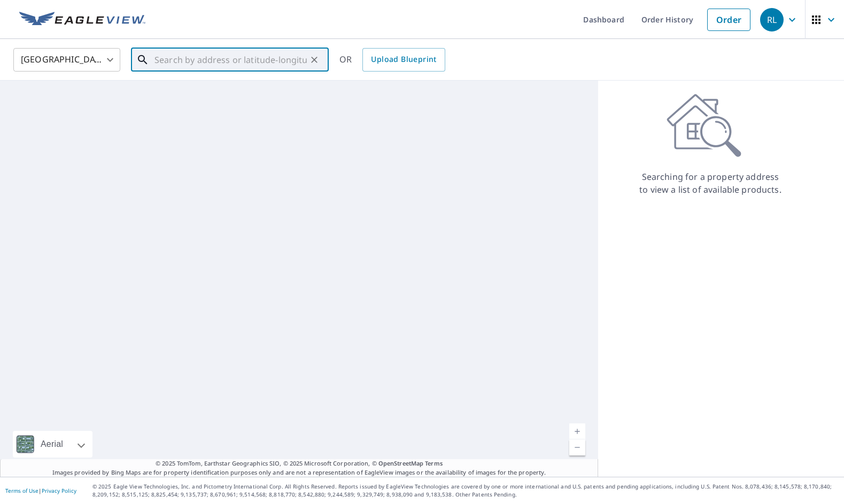 The width and height of the screenshot is (844, 504). I want to click on span: Upload Blueprint, so click(404, 59).